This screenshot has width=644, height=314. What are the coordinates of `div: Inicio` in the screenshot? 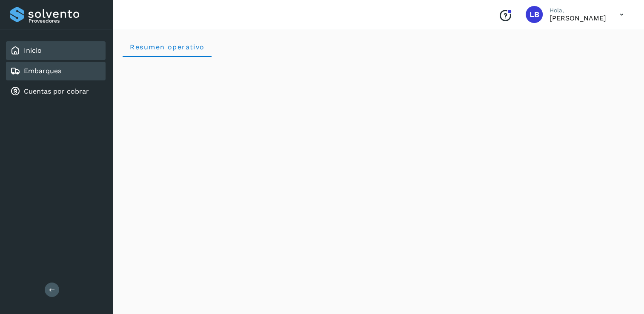 It's located at (56, 51).